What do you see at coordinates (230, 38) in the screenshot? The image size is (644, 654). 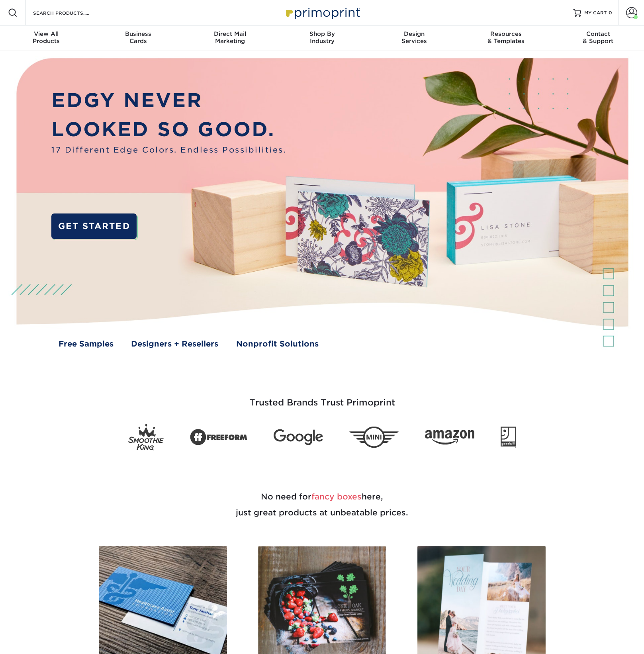 I see `a: Direct MailMarketing` at bounding box center [230, 38].